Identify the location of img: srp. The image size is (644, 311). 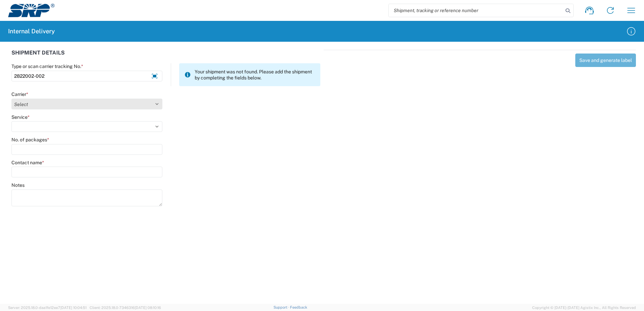
(32, 11).